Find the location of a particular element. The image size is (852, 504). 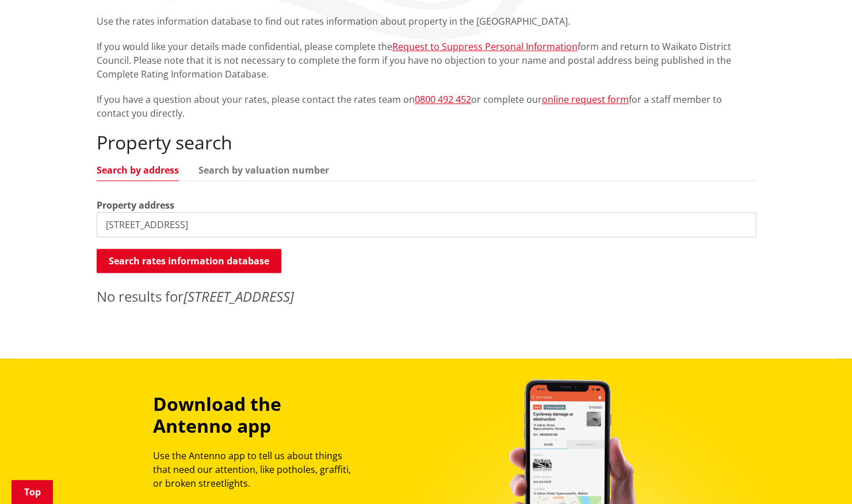

a: Search by address is located at coordinates (137, 170).